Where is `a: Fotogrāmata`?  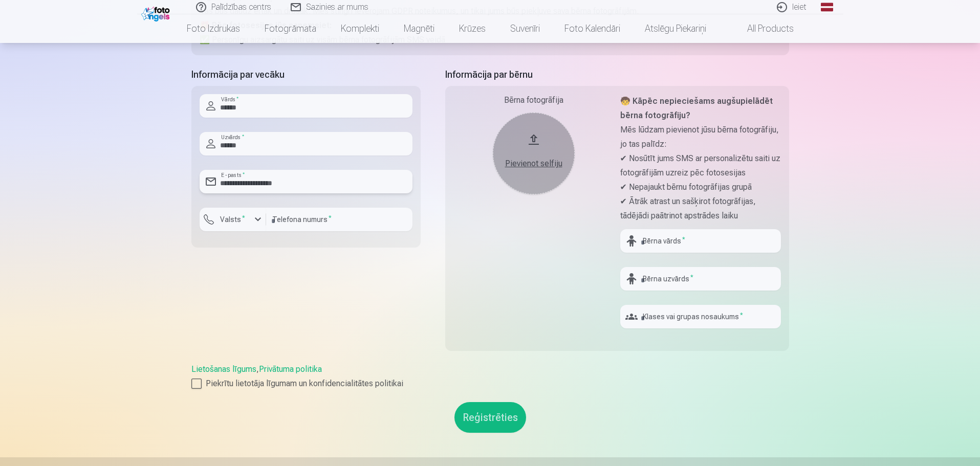
a: Fotogrāmata is located at coordinates (290, 29).